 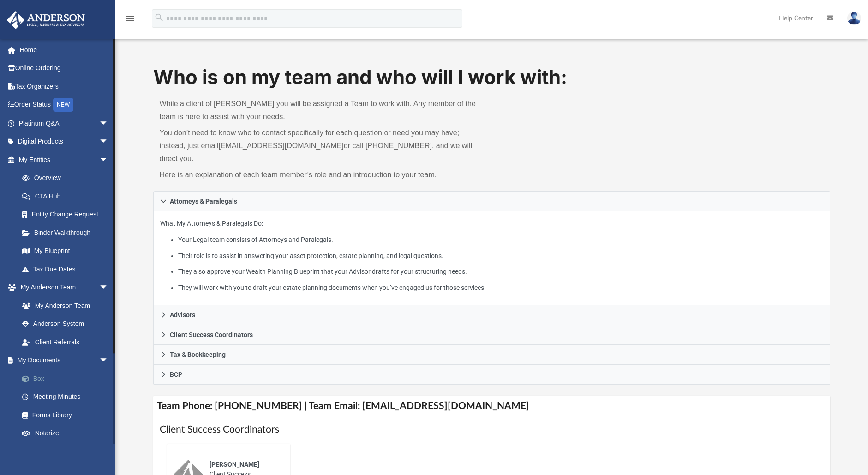 I want to click on h1: Client Success Coordinators, so click(x=492, y=429).